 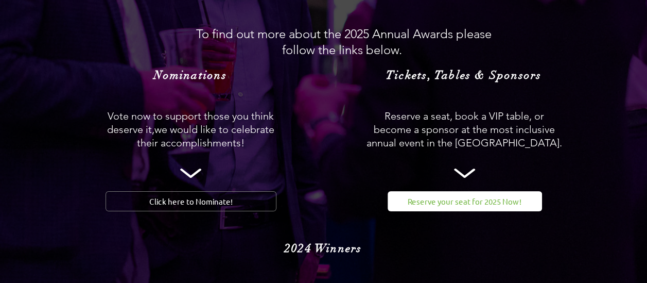 What do you see at coordinates (190, 75) in the screenshot?
I see `span: Nominations` at bounding box center [190, 75].